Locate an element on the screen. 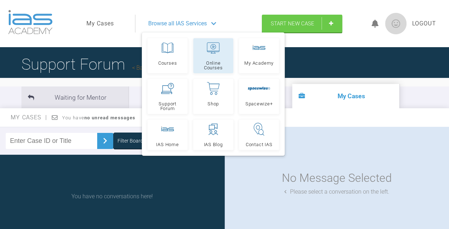 This screenshot has width=449, height=229. a: IAS Home is located at coordinates (168, 135).